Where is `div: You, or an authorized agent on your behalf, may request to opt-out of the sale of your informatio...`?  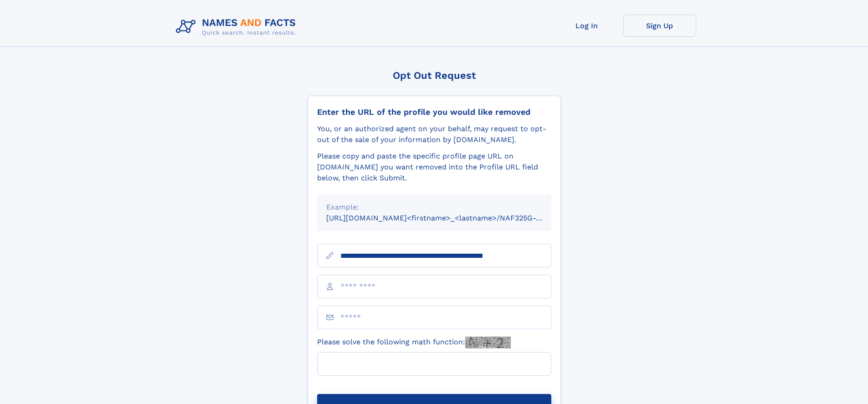 div: You, or an authorized agent on your behalf, may request to opt-out of the sale of your informatio... is located at coordinates (434, 134).